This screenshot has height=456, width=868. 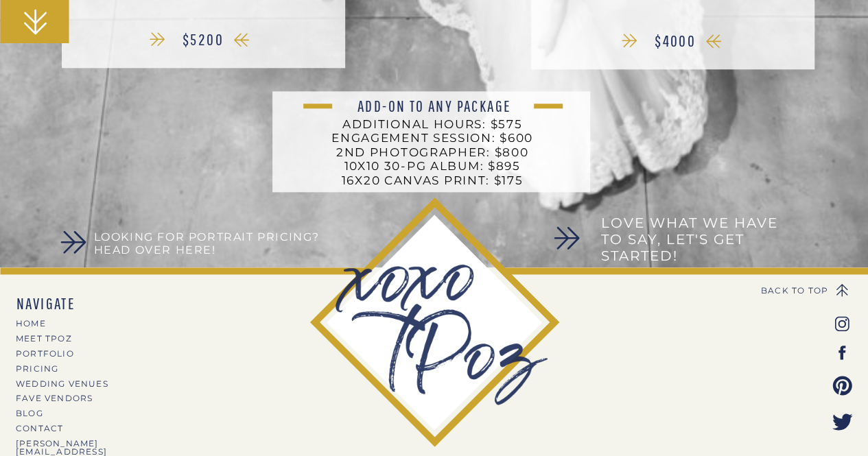 I want to click on a: HOME, so click(x=76, y=324).